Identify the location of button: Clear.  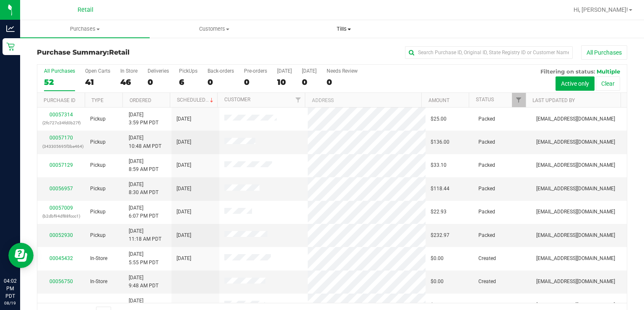
(608, 84).